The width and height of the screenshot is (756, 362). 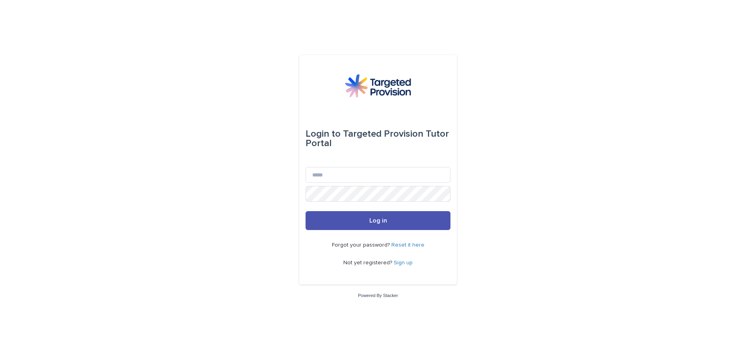 What do you see at coordinates (378, 220) in the screenshot?
I see `button: Log in` at bounding box center [378, 220].